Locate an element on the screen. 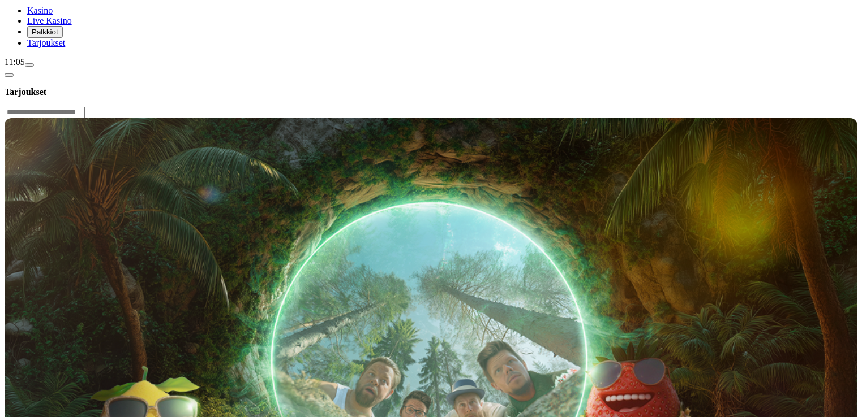 The height and width of the screenshot is (417, 862). a: diamond iconKasino is located at coordinates (40, 10).